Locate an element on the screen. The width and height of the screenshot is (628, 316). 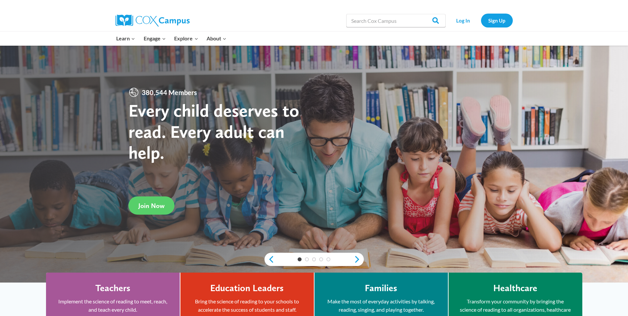
p: Make the most of everyday activities by talking, reading, singing, and playing together. is located at coordinates (381, 305).